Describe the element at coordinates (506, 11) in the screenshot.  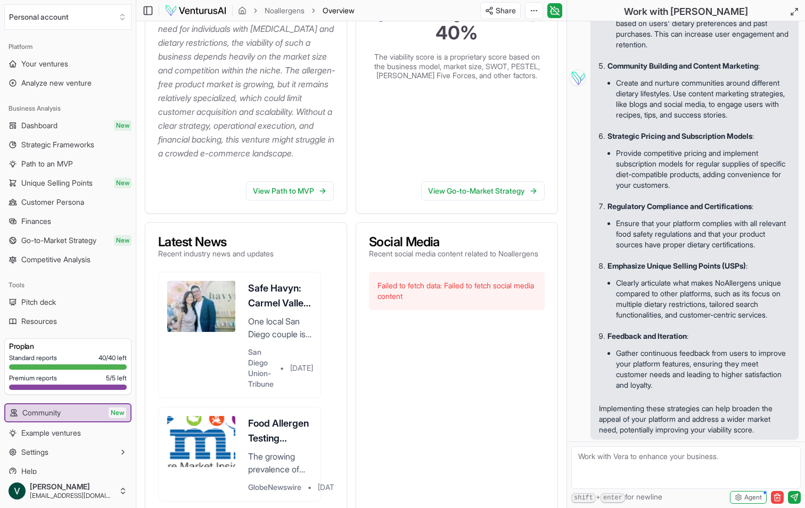
I see `span: Share` at that location.